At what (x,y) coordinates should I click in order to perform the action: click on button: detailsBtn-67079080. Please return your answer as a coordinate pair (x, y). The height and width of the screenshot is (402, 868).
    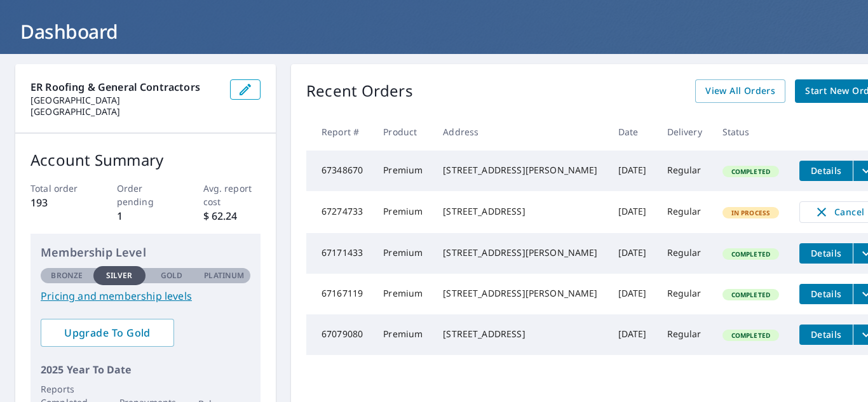
    Looking at the image, I should click on (826, 335).